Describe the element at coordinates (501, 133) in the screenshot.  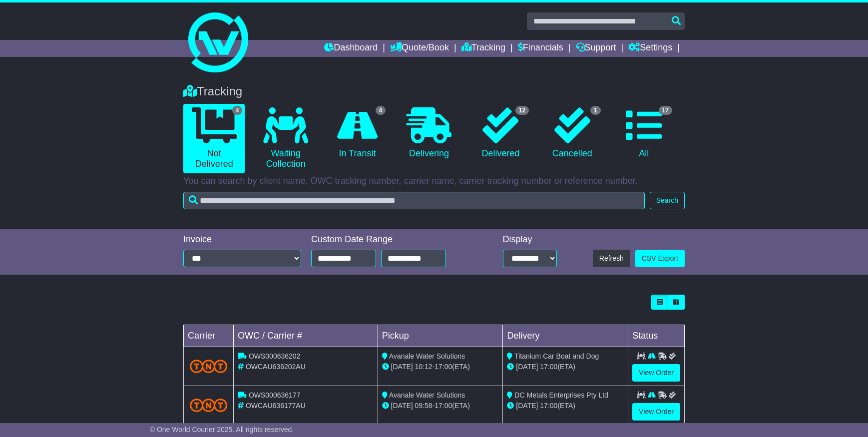
I see `a: 12 Delivered` at that location.